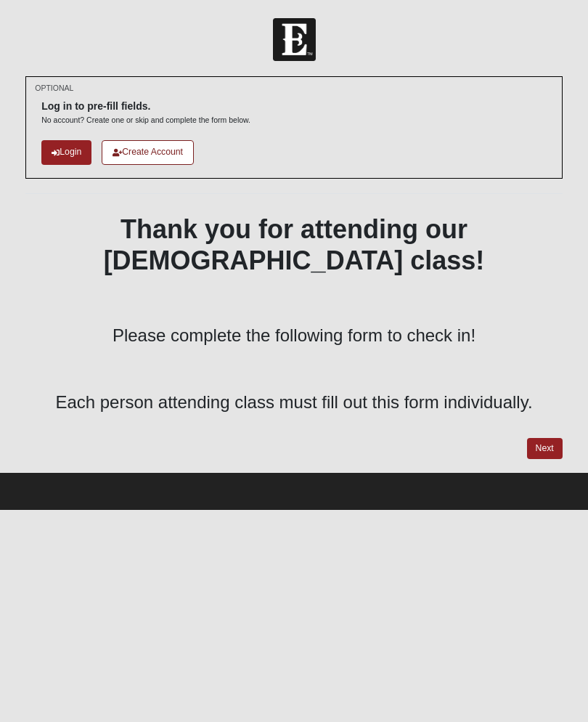  I want to click on a: Next, so click(545, 448).